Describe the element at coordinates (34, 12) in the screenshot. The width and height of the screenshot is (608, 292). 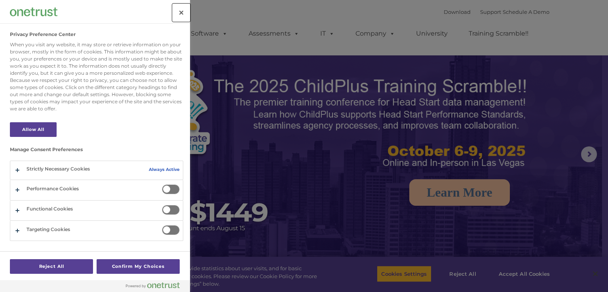
I see `div: Company Logo` at that location.